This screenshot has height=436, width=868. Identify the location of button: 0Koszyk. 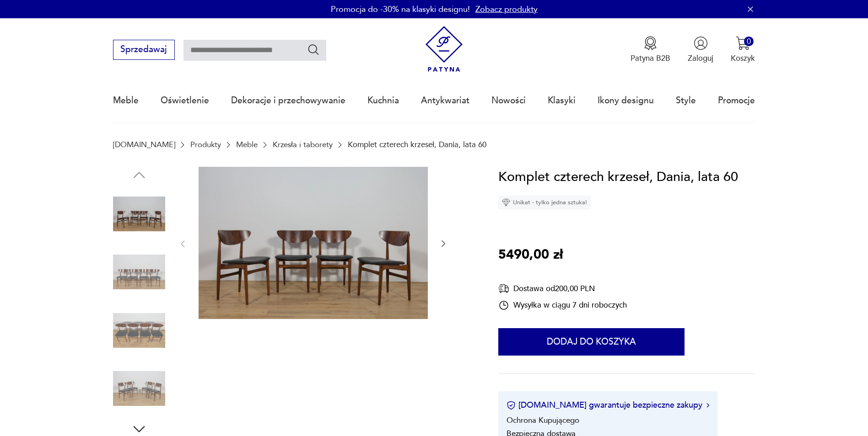
(742, 50).